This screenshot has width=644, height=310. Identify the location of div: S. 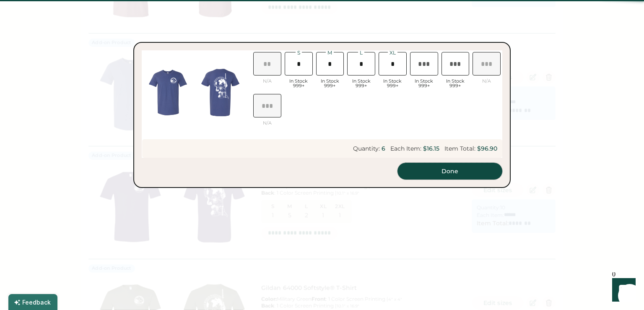
(299, 53).